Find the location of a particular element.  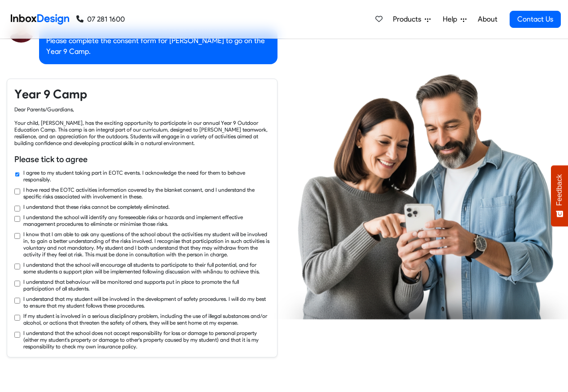

label: I understand that behaviour will be monitored and supports put in place to promote the full parti... is located at coordinates (146, 285).